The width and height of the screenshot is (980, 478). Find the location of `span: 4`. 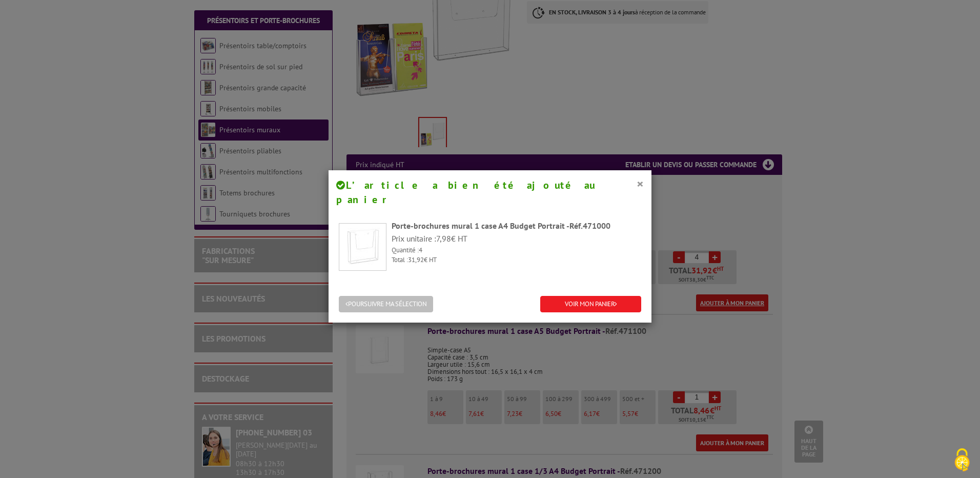

span: 4 is located at coordinates (420, 250).